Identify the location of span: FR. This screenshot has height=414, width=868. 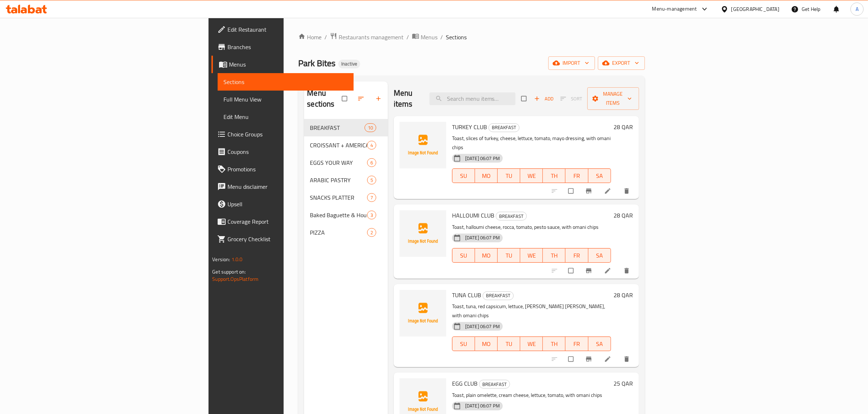
(577, 344).